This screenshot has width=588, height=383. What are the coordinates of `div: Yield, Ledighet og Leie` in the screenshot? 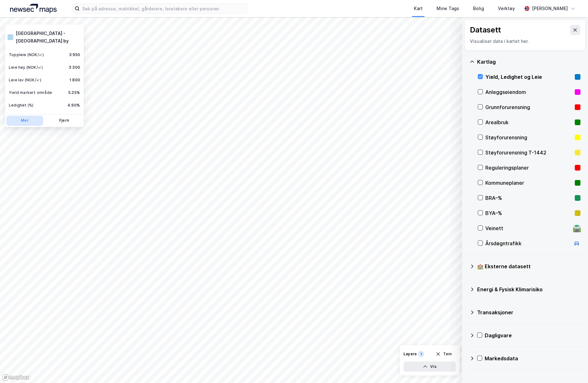 It's located at (529, 77).